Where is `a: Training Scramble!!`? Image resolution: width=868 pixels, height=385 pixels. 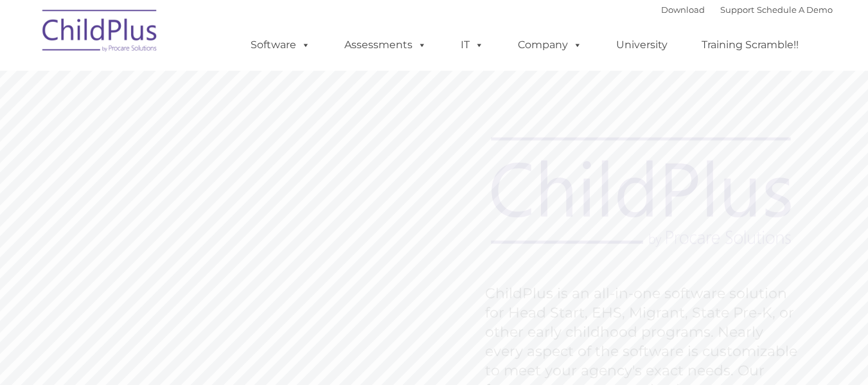
a: Training Scramble!! is located at coordinates (750, 45).